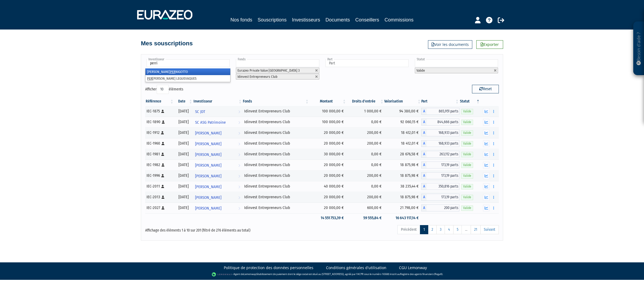 The height and width of the screenshot is (308, 644). I want to click on td: 38 235,44 €, so click(402, 187).